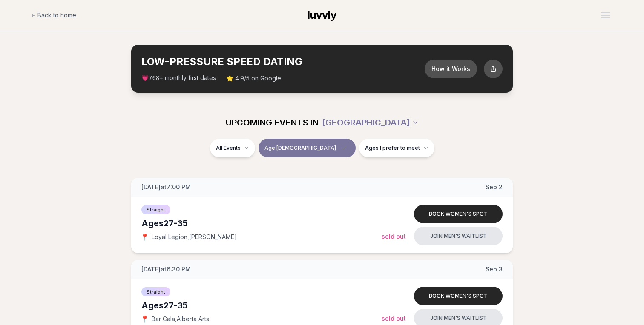  I want to click on span: Ages I prefer to meet, so click(393, 148).